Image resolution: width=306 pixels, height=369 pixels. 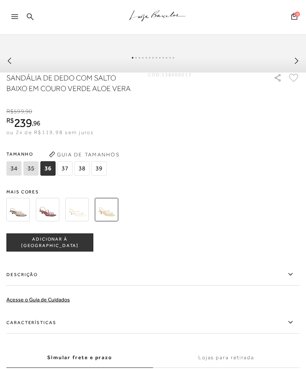 What do you see at coordinates (31, 169) in the screenshot?
I see `span: 35` at bounding box center [31, 169].